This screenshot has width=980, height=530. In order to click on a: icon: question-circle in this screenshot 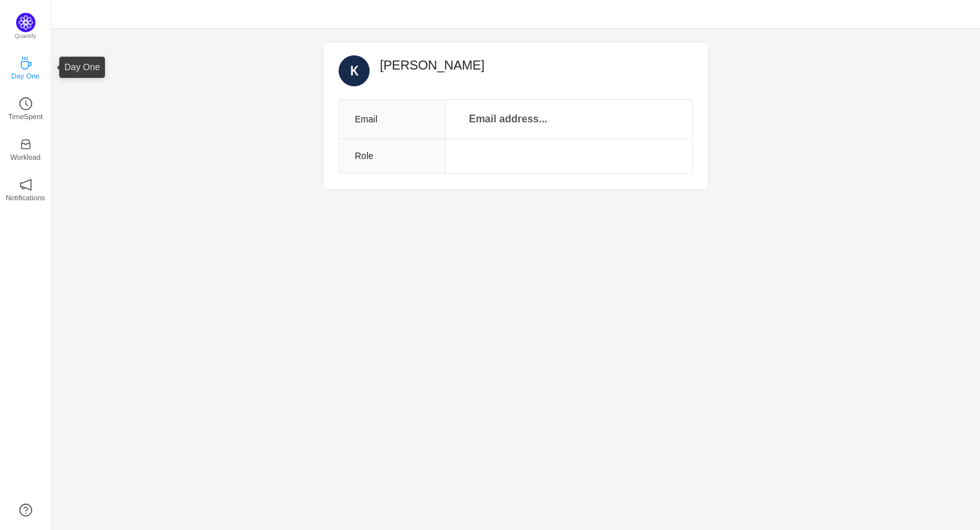, I will do `click(25, 510)`.